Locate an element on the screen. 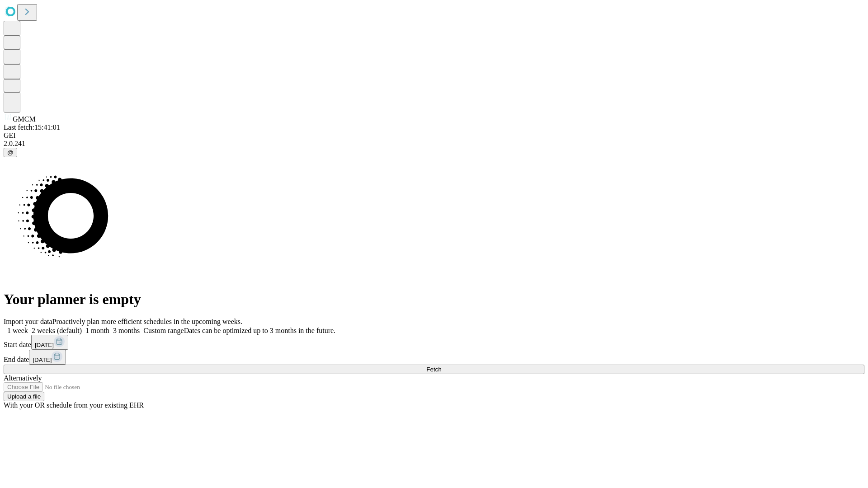 The width and height of the screenshot is (868, 488). span: Dates can be optimized up to 3 months in the future. is located at coordinates (260, 330).